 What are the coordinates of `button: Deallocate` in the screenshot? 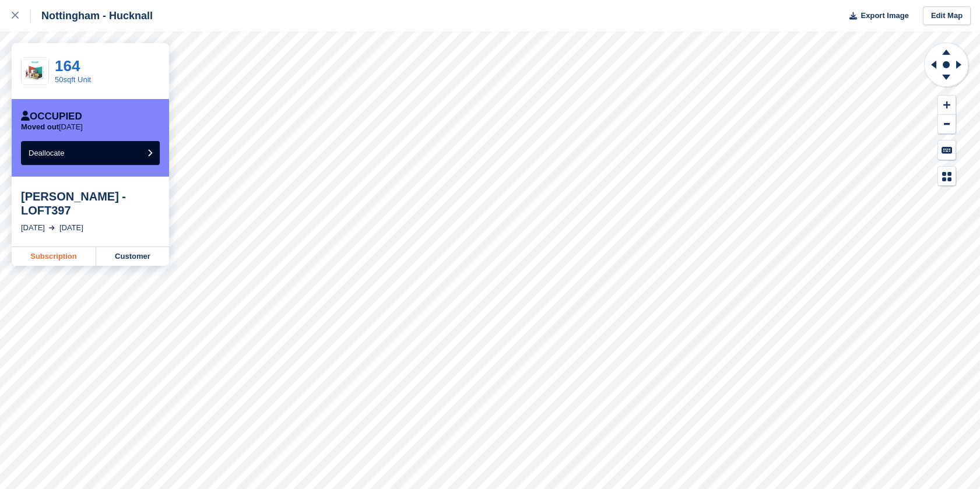 It's located at (90, 153).